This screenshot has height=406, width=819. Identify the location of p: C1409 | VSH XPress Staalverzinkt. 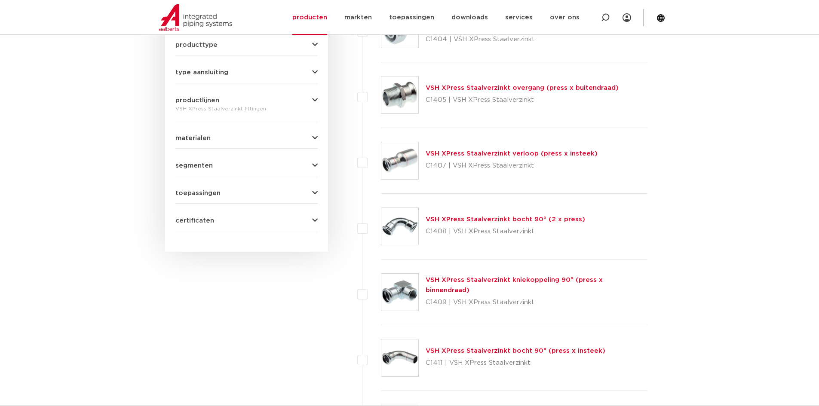
(537, 303).